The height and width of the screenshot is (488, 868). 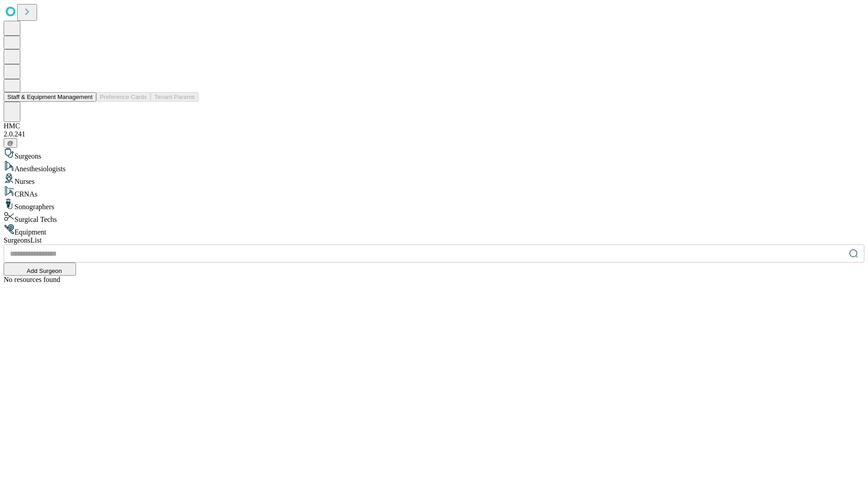 I want to click on button: Tenant Params, so click(x=174, y=97).